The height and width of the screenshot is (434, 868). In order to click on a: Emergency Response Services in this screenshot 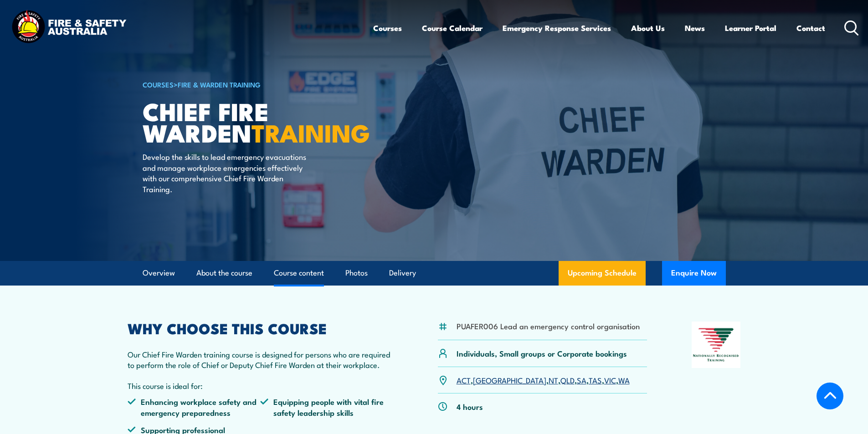, I will do `click(556, 28)`.